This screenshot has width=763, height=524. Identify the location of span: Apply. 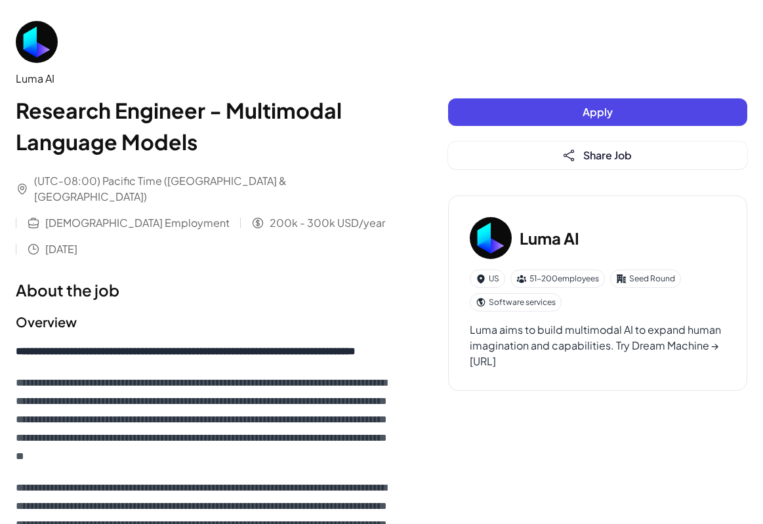
(597, 111).